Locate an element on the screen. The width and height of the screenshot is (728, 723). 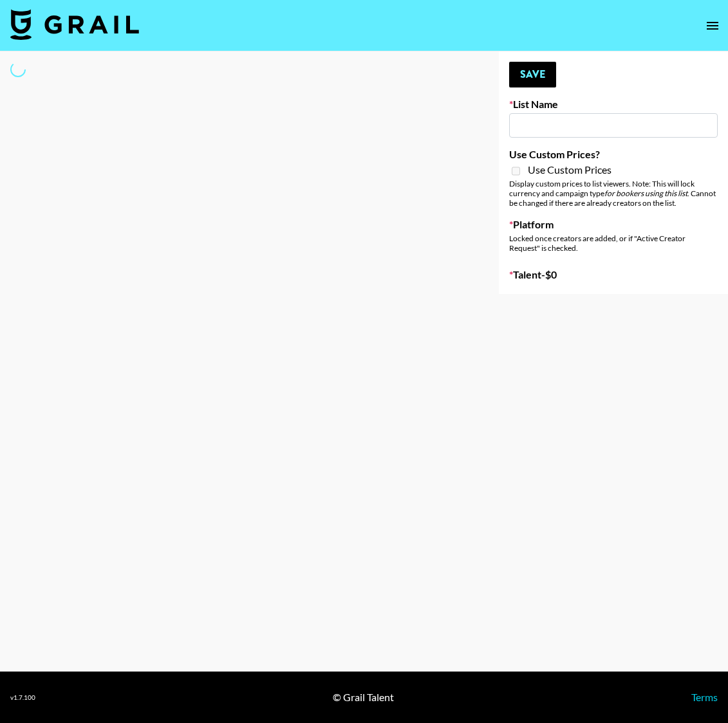
span: Use Custom Prices is located at coordinates (570, 170).